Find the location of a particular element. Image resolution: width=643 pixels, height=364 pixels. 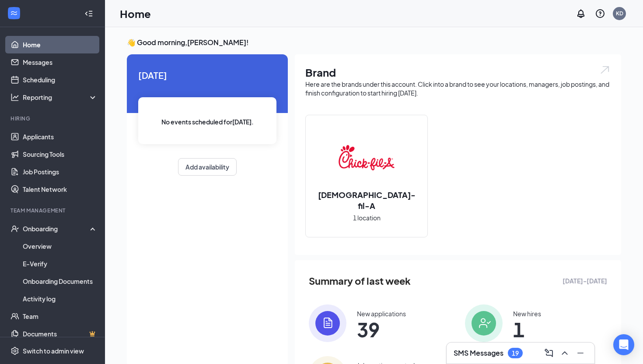

a: Activity log is located at coordinates (60, 299).